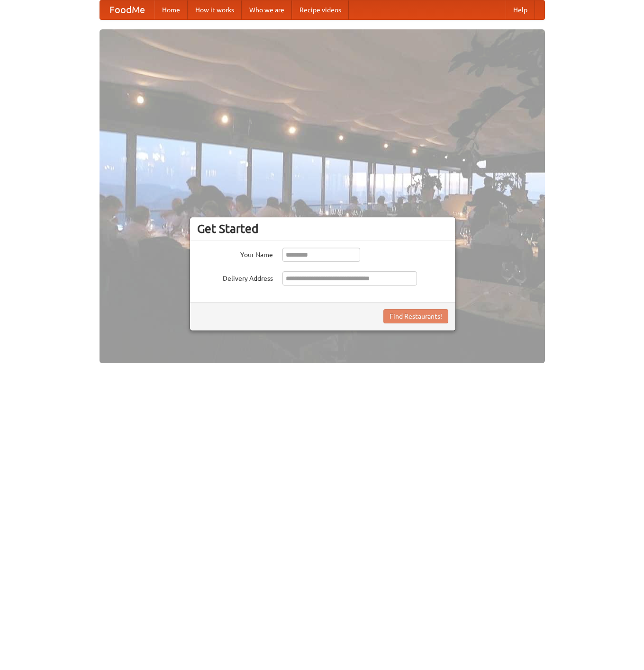 Image resolution: width=644 pixels, height=670 pixels. Describe the element at coordinates (171, 10) in the screenshot. I see `a: Home` at that location.